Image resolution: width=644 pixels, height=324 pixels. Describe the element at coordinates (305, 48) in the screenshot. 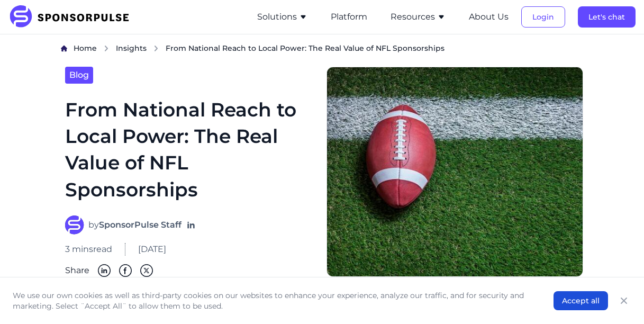

I see `span: From National Reach to Local Power: The Real Value of NFL Sponsorships` at that location.